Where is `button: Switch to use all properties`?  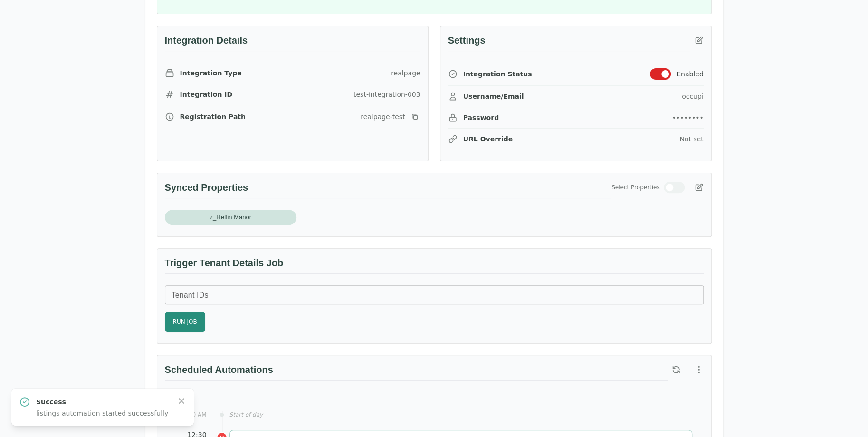 button: Switch to use all properties is located at coordinates (674, 188).